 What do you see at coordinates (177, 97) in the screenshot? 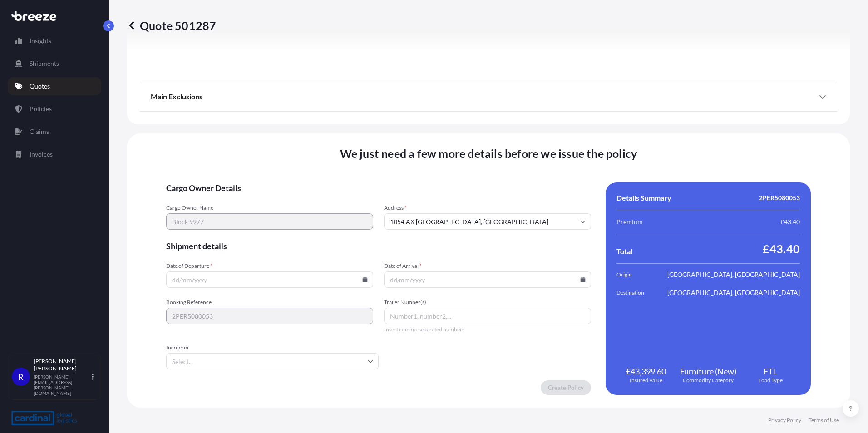
I see `span: Main Exclusions` at bounding box center [177, 97].